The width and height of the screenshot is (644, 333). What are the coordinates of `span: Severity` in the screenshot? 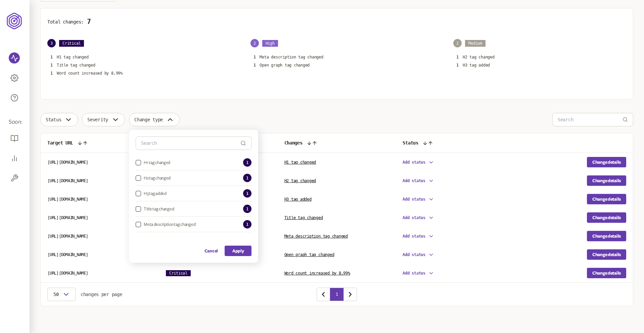 It's located at (98, 119).